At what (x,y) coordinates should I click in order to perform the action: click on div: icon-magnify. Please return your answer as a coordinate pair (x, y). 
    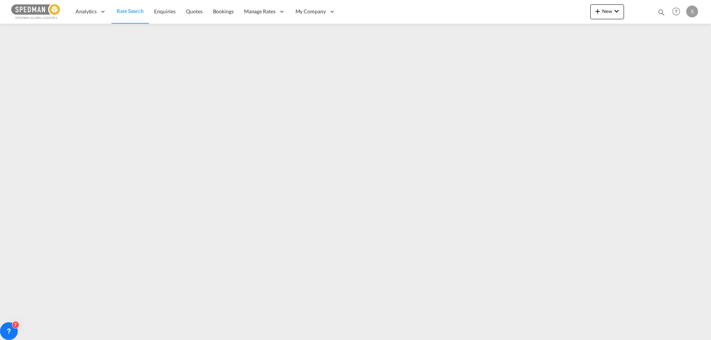
    Looking at the image, I should click on (661, 14).